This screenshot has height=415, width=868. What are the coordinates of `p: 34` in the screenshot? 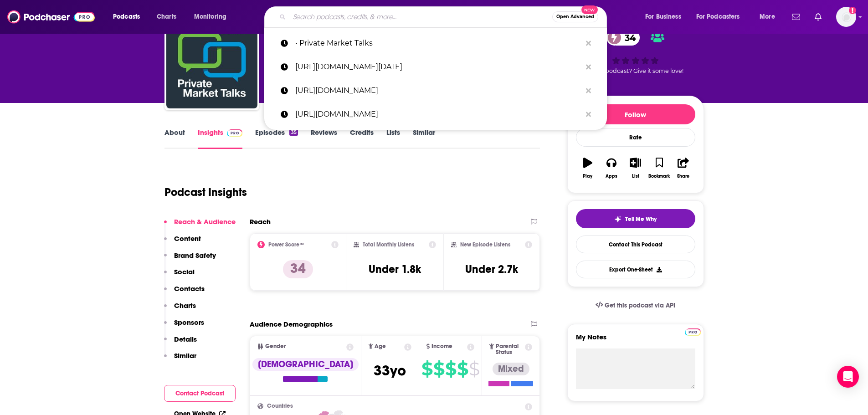 It's located at (298, 269).